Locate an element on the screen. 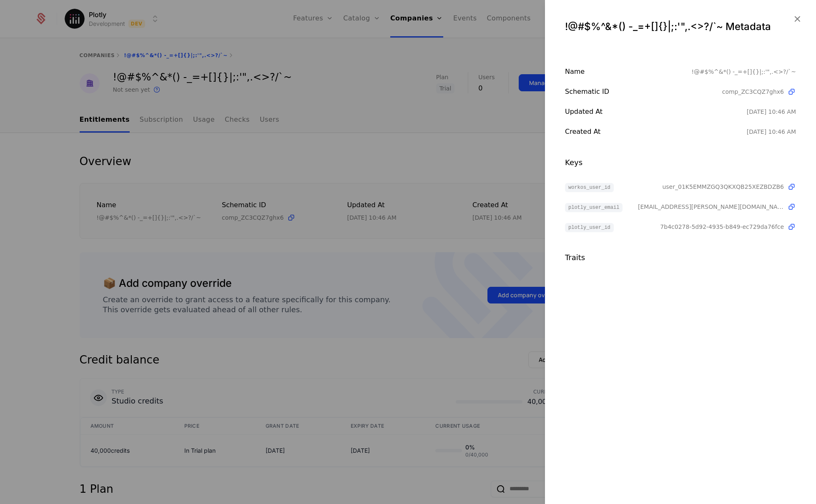 The width and height of the screenshot is (816, 504). div: Created at is located at coordinates (656, 132).